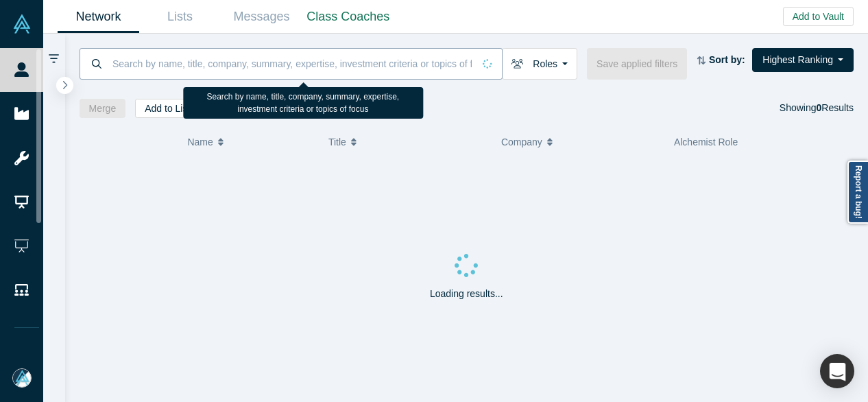 The height and width of the screenshot is (402, 868). Describe the element at coordinates (817, 108) in the screenshot. I see `div: Showing` at that location.